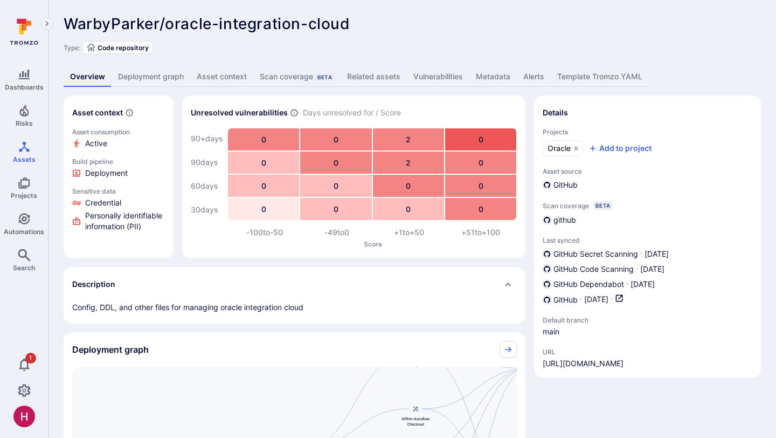 Image resolution: width=776 pixels, height=438 pixels. Describe the element at coordinates (119, 191) in the screenshot. I see `p: Sensitive data` at that location.